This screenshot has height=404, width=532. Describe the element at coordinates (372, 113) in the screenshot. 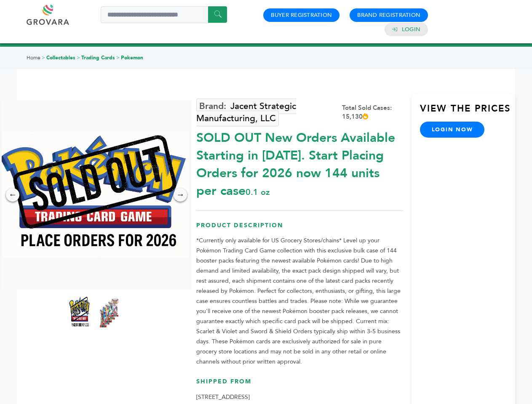

I see `div: Total Sold Cases: 15,130` at that location.